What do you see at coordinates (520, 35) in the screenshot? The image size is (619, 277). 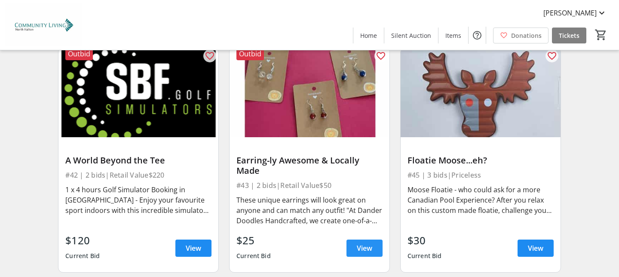 I see `a: Donations` at bounding box center [520, 35].